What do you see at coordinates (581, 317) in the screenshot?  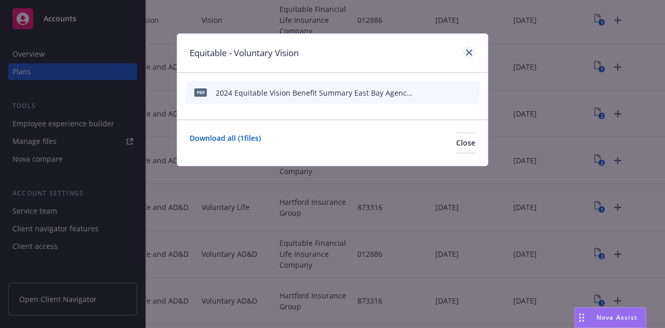 I see `div: Drag to move` at bounding box center [581, 317].